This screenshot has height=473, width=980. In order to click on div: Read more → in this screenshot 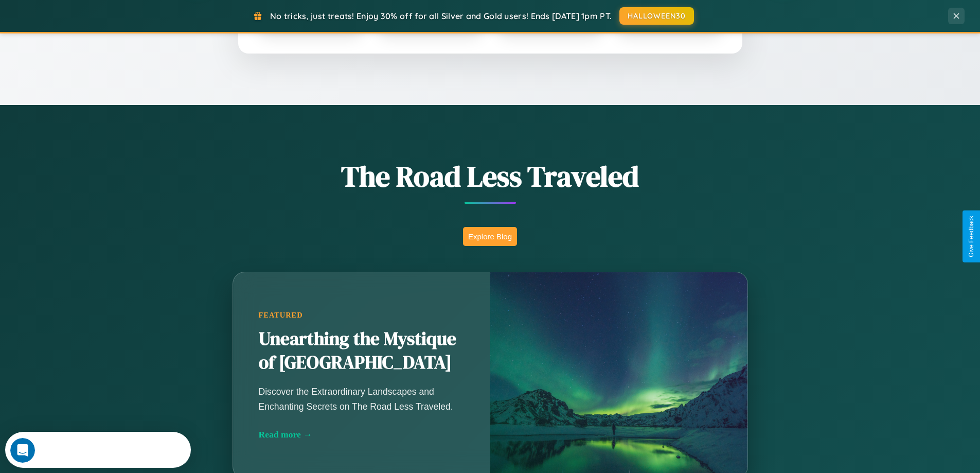, I will do `click(361, 435)`.